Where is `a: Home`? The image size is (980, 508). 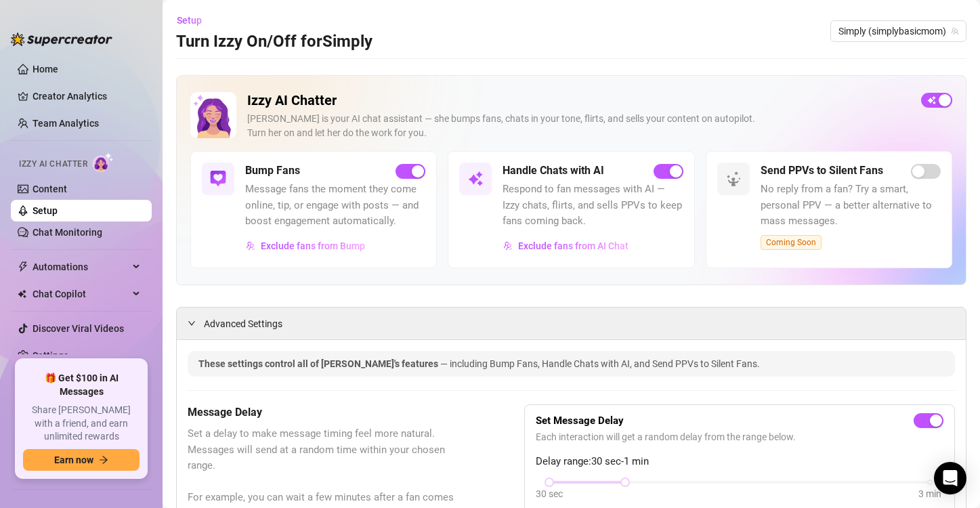
a: Home is located at coordinates (46, 69).